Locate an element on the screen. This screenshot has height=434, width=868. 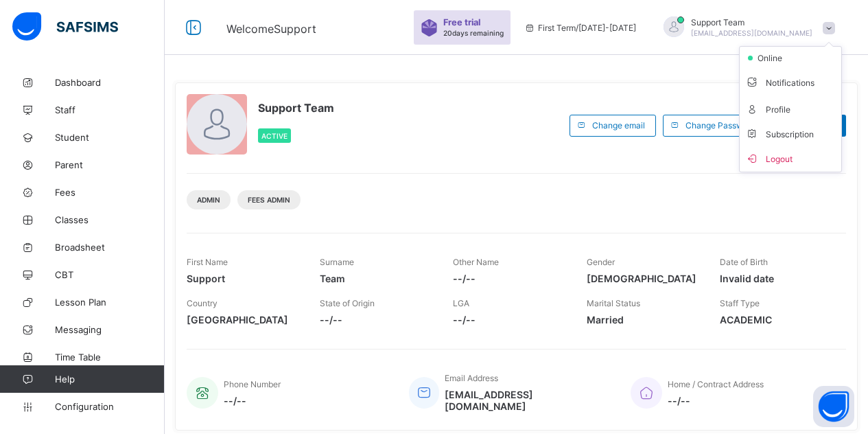
span: Date of Birth is located at coordinates (744, 262).